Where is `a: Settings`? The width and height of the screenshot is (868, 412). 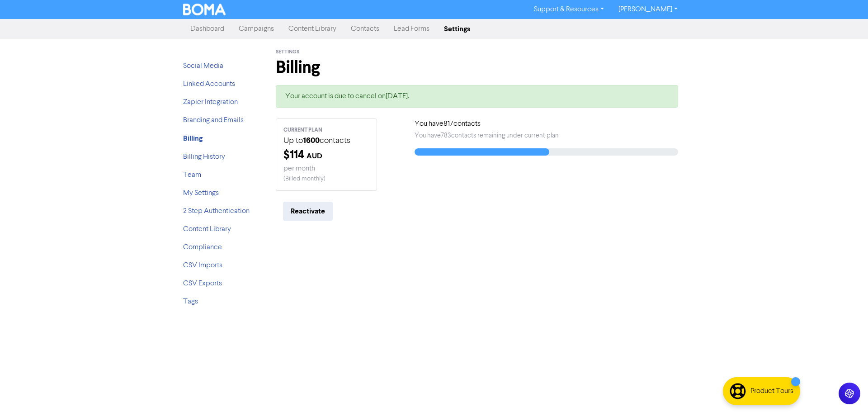
a: Settings is located at coordinates (457, 29).